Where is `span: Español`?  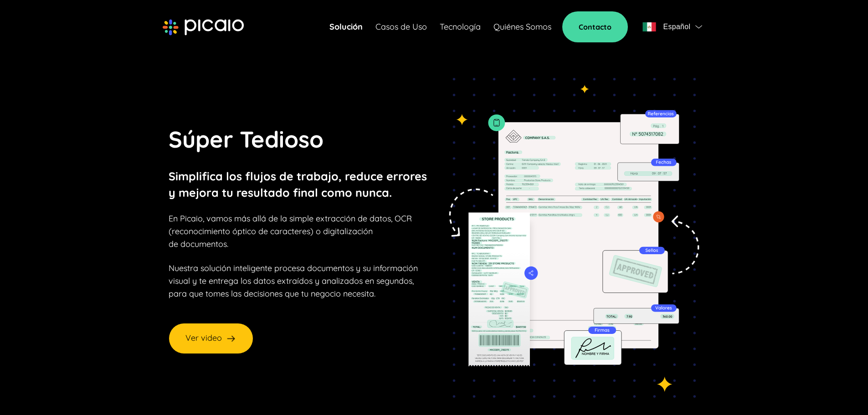 span: Español is located at coordinates (677, 27).